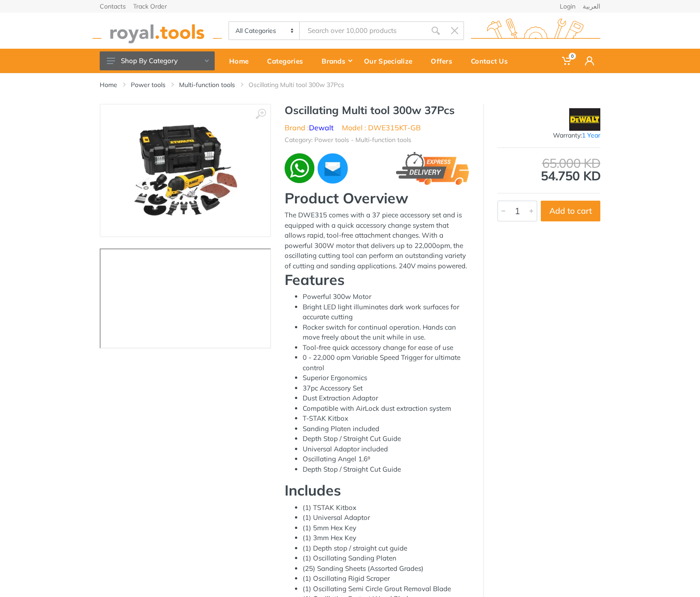  I want to click on li: (1) 5mm Hex Key, so click(386, 528).